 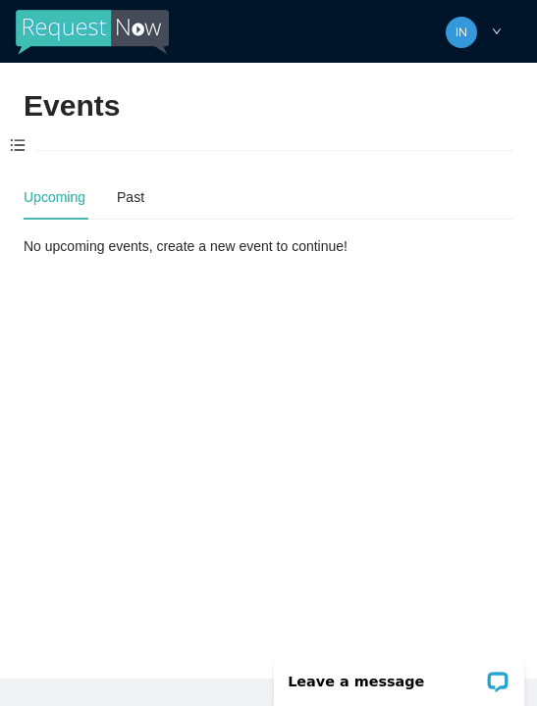 What do you see at coordinates (496, 31) in the screenshot?
I see `span: down` at bounding box center [496, 31].